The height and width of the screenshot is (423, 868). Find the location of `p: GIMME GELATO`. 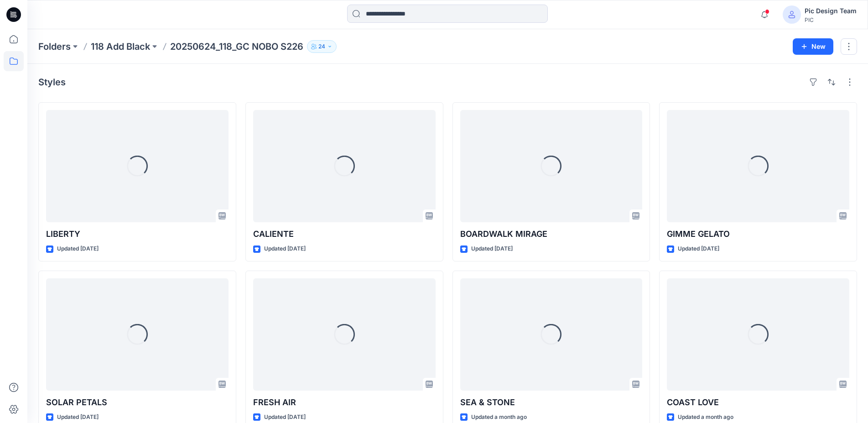

p: GIMME GELATO is located at coordinates (758, 234).